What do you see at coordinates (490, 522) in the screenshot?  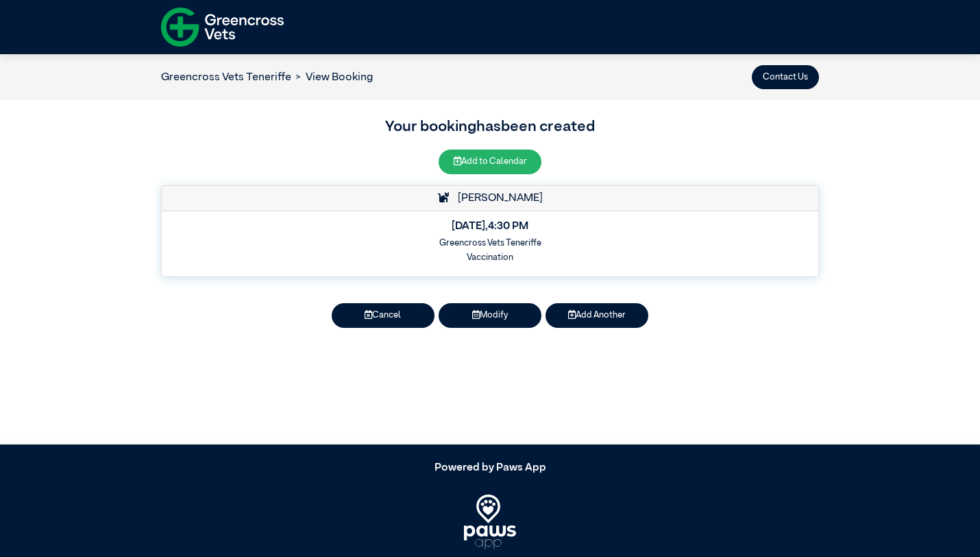 I see `img: PawsApp` at bounding box center [490, 522].